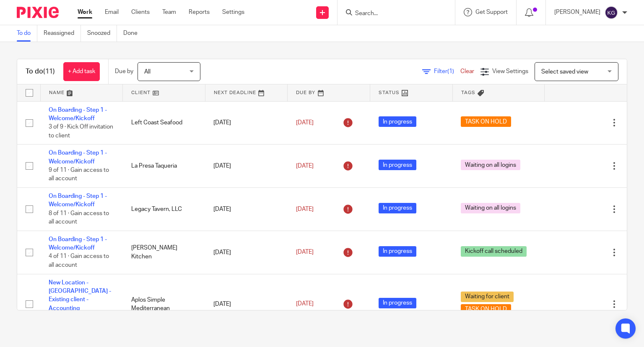 The width and height of the screenshot is (644, 347). What do you see at coordinates (81, 131) in the screenshot?
I see `span: 3 of 9 · Kick Off invitation to client` at bounding box center [81, 131].